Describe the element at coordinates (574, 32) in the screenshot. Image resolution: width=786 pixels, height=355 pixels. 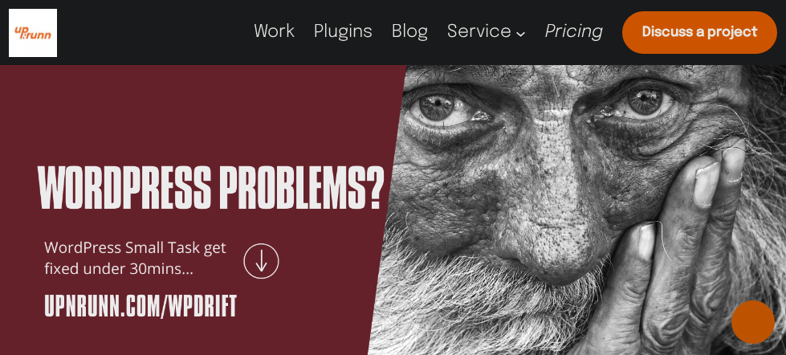
I see `a: Pricing` at that location.